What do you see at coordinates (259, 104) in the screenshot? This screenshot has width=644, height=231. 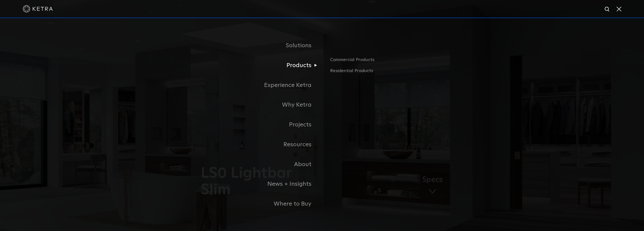 I see `a: Why Ketra` at bounding box center [259, 104].